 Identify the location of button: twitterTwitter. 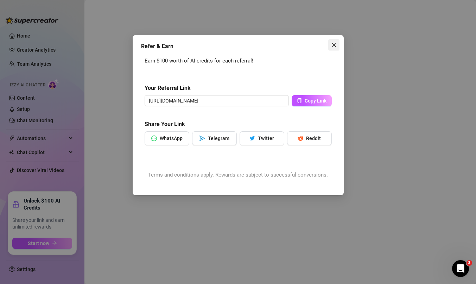
(262, 139).